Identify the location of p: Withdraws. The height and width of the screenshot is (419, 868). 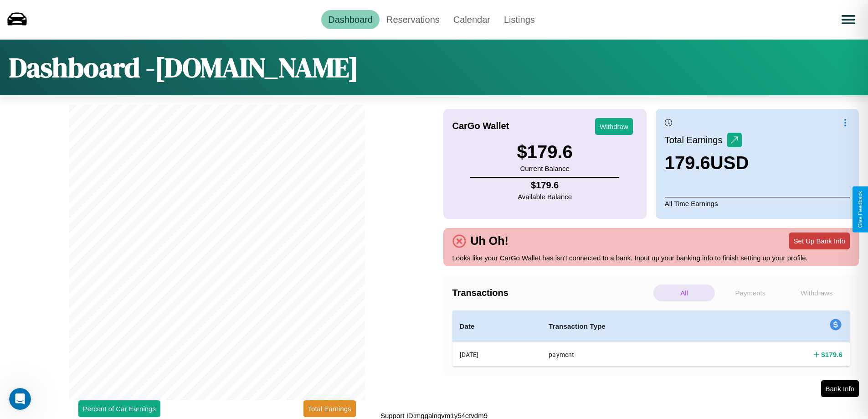
(817, 293).